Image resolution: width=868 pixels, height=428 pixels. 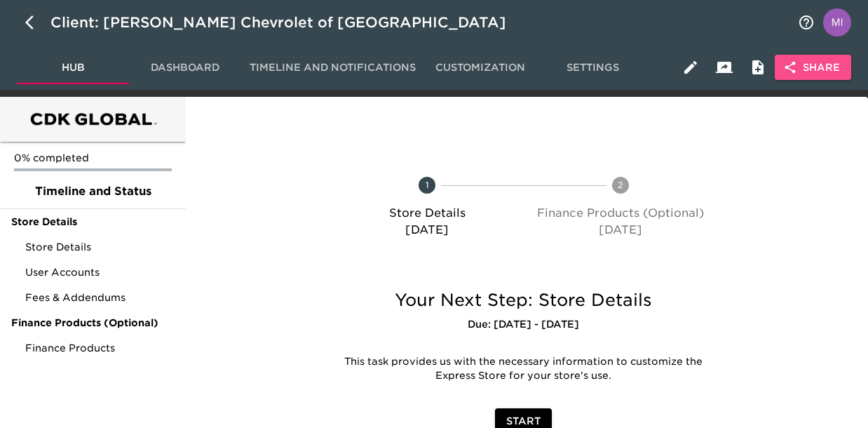 I want to click on img: Profile, so click(x=837, y=23).